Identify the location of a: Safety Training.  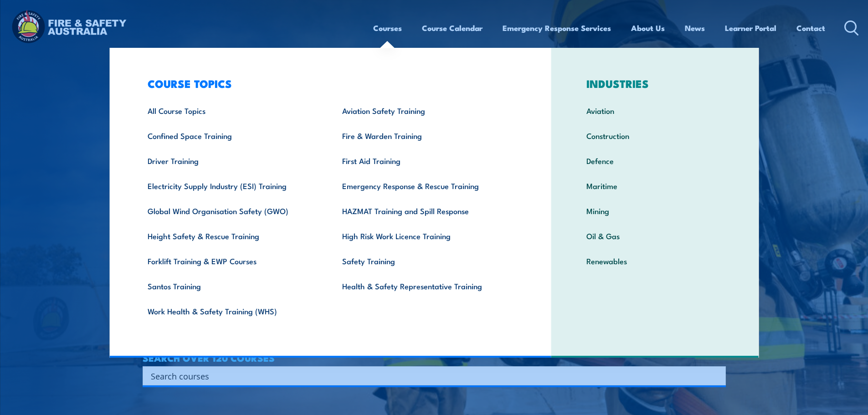
(426, 261).